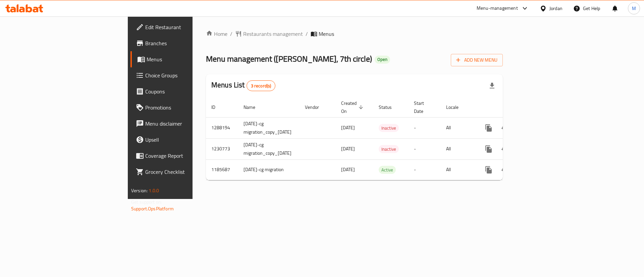  I want to click on span: Coverage Report, so click(187, 156).